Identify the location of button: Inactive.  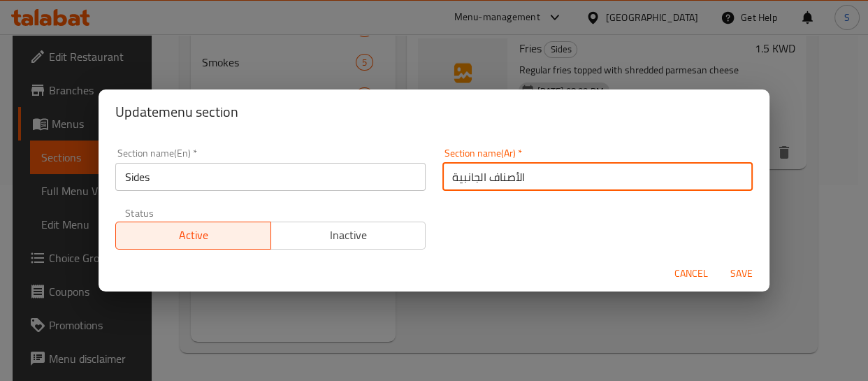
(348, 235).